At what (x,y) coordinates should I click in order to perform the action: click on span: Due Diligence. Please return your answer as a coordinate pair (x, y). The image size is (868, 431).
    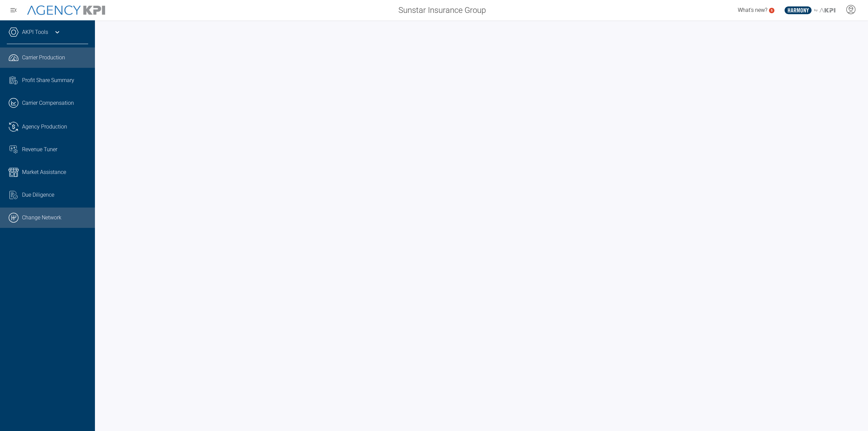
    Looking at the image, I should click on (38, 195).